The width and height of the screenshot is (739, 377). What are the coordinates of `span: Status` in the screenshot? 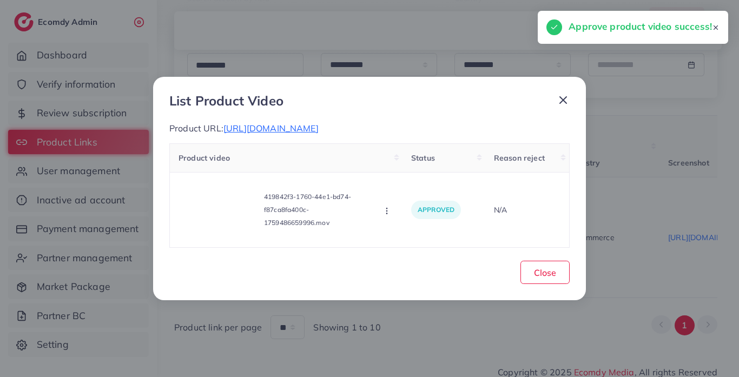 It's located at (423, 158).